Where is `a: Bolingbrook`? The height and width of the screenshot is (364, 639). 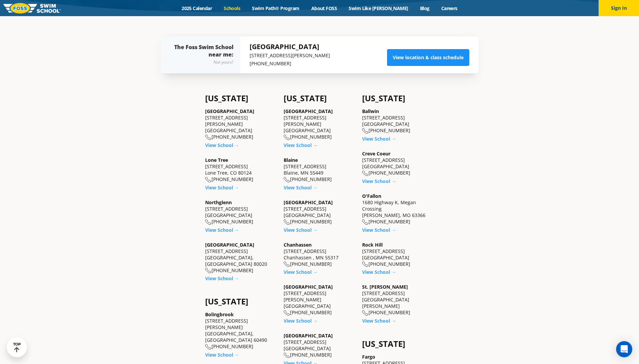
a: Bolingbrook is located at coordinates (219, 315).